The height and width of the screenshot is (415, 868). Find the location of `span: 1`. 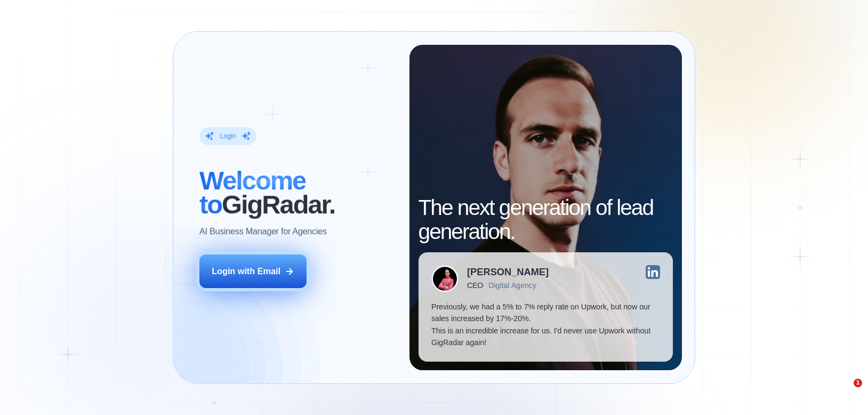

span: 1 is located at coordinates (858, 383).